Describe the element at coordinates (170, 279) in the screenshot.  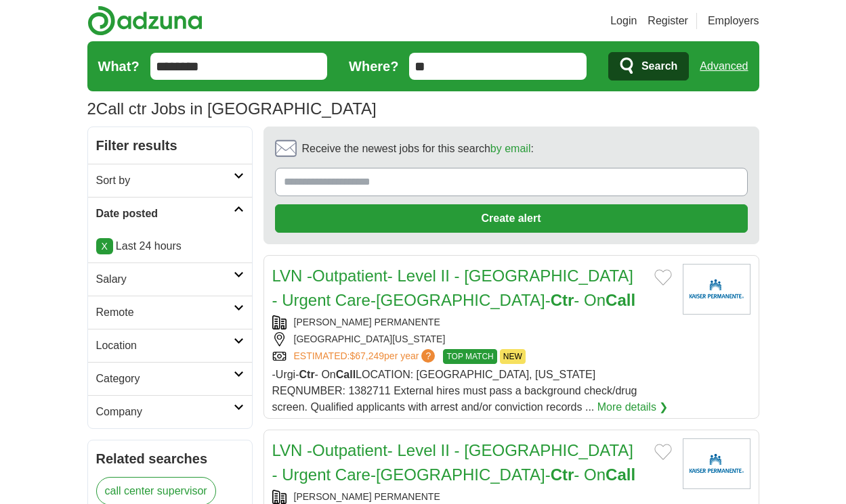
I see `a: Salary` at that location.